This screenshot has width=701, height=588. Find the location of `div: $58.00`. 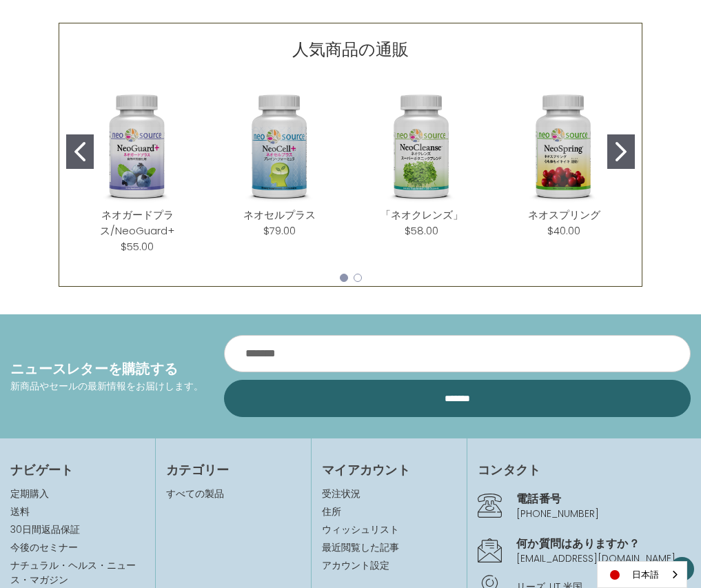

div: $58.00 is located at coordinates (421, 230).